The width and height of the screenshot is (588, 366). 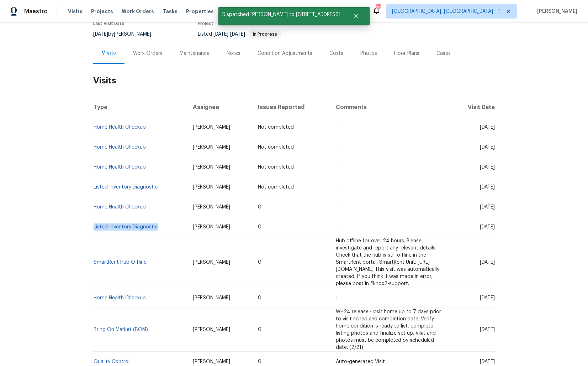 What do you see at coordinates (369, 53) in the screenshot?
I see `div: Photos` at bounding box center [369, 53].